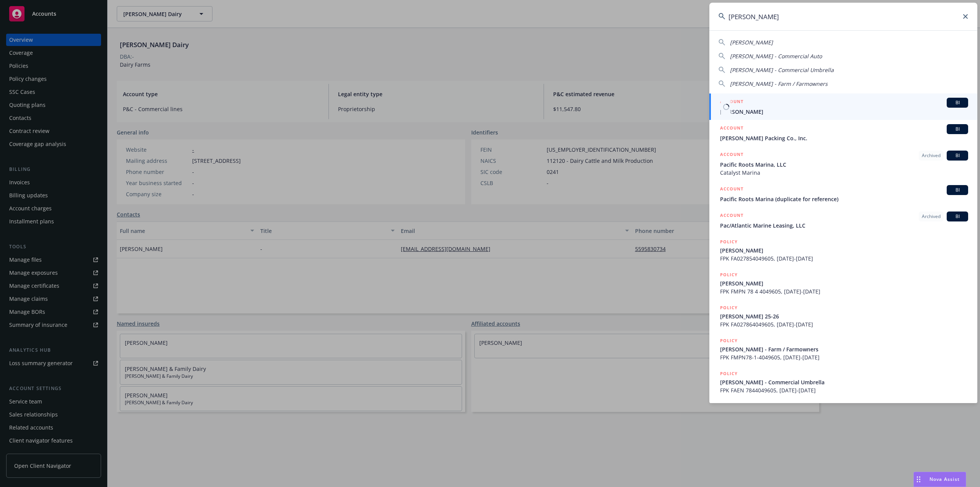  Describe the element at coordinates (844, 164) in the screenshot. I see `span: Pacific Roots Marina, LLC` at that location.